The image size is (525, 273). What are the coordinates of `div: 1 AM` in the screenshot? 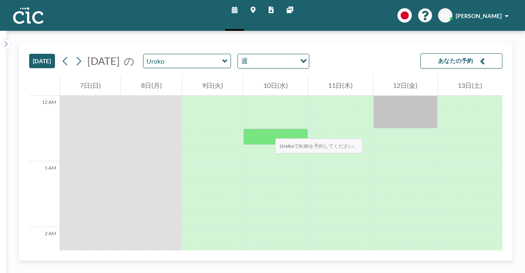 It's located at (44, 194).